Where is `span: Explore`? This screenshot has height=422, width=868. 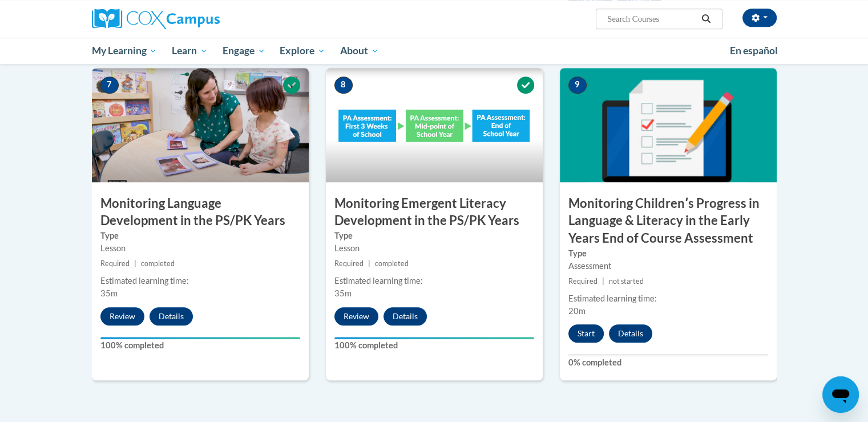 span: Explore is located at coordinates (303, 51).